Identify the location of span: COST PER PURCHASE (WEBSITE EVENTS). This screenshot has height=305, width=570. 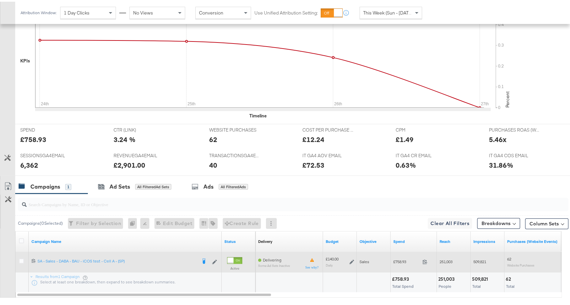
(328, 128).